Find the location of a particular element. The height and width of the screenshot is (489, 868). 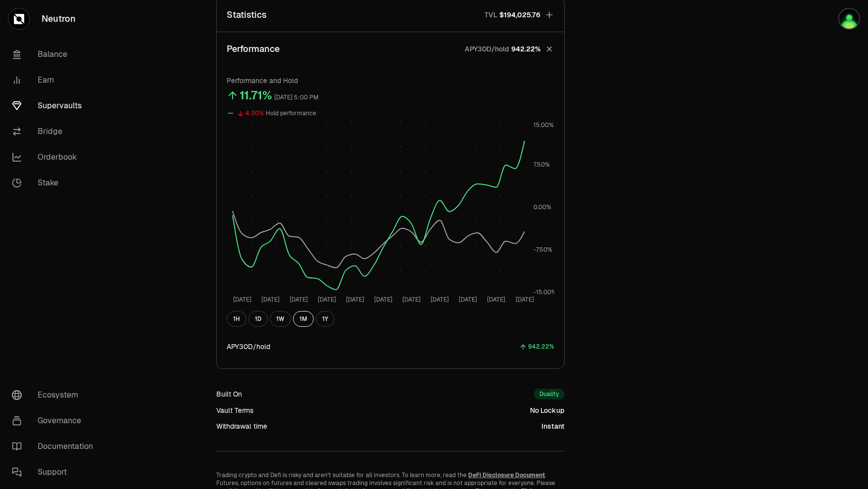

div: Hold performance is located at coordinates (291, 114).